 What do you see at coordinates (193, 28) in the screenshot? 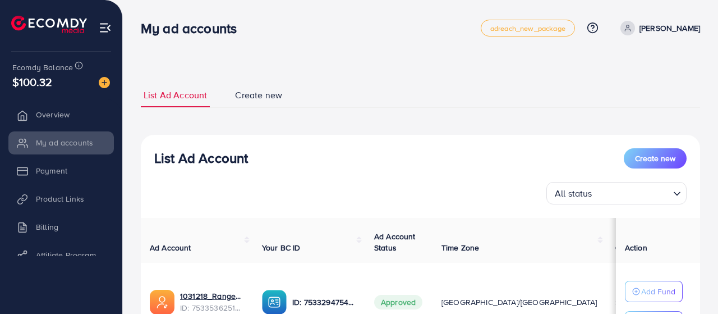
I see `h3: My ad accounts` at bounding box center [193, 28].